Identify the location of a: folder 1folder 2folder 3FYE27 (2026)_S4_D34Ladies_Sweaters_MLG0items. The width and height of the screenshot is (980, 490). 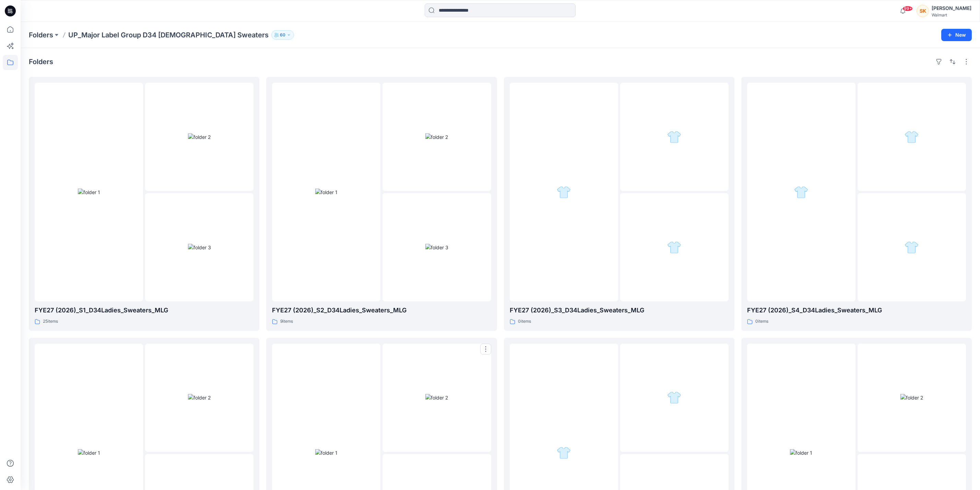
(856, 204).